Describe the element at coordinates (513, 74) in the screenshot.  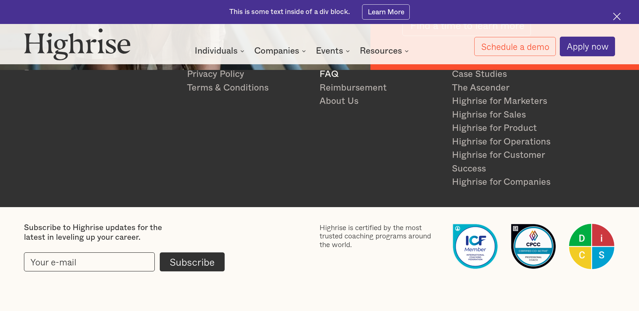
I see `a: Case Studies` at that location.